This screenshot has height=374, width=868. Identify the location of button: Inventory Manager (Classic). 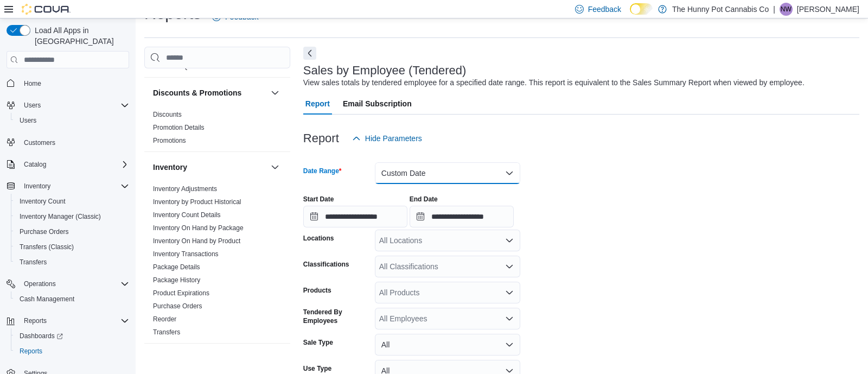
(72, 217).